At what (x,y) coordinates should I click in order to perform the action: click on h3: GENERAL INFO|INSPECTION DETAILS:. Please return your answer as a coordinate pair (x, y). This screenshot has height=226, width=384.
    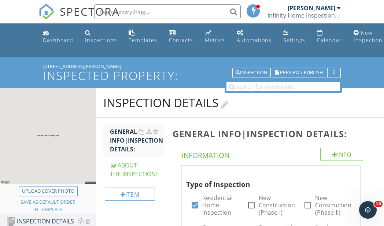
    Looking at the image, I should click on (273, 134).